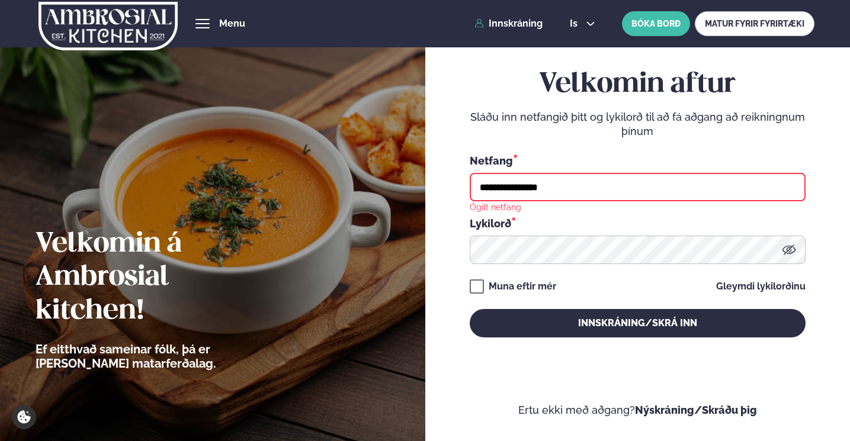 This screenshot has width=850, height=441. What do you see at coordinates (637, 410) in the screenshot?
I see `p: Ertu ekki með aðgang?` at bounding box center [637, 410].